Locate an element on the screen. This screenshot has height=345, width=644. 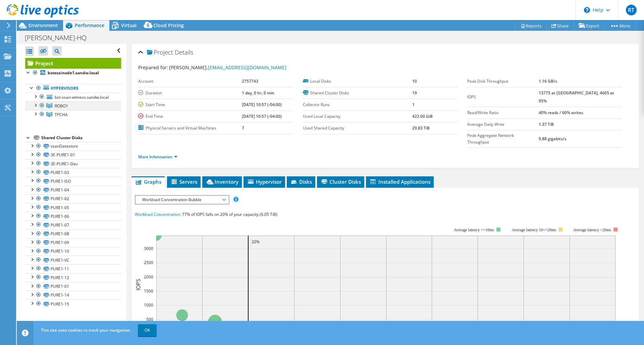
span: Workload Concentration Bubble is located at coordinates (182, 200).